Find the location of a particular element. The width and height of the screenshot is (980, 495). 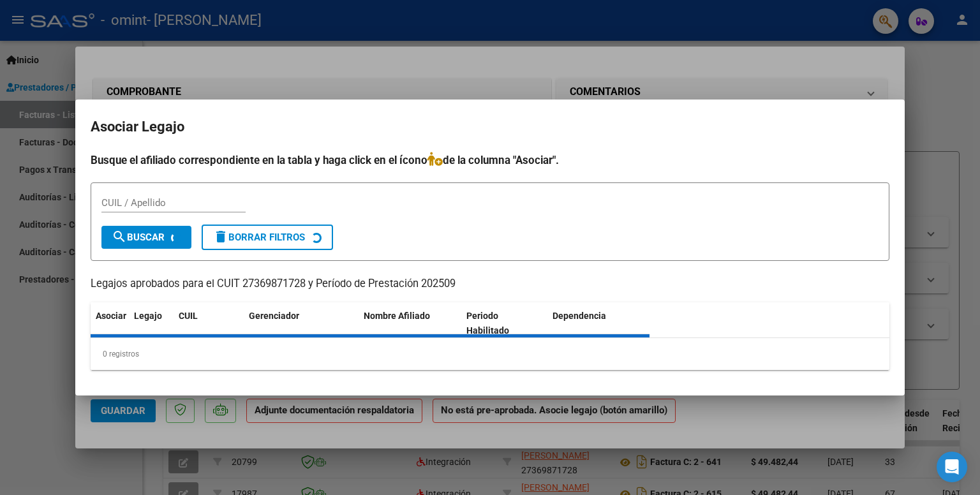

h2: Asociar Legajo is located at coordinates (490, 127).